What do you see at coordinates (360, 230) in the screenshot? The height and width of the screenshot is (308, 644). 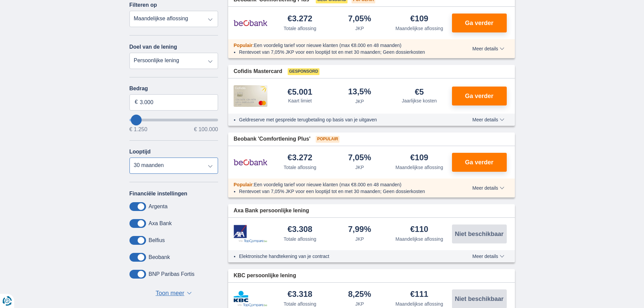 I see `div: 7,99%` at bounding box center [360, 230].